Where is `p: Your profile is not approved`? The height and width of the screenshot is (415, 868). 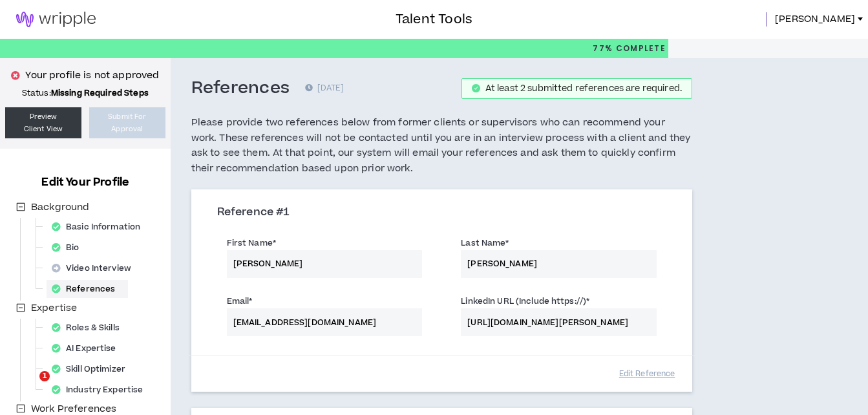 p: Your profile is not approved is located at coordinates (92, 76).